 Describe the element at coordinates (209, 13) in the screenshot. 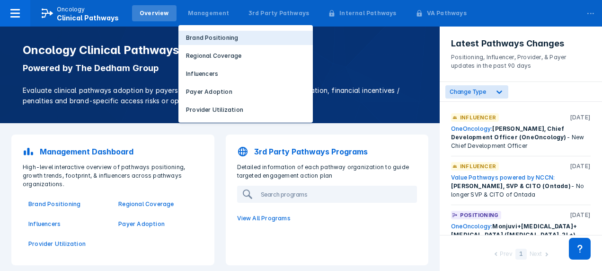

I see `div: Management` at that location.